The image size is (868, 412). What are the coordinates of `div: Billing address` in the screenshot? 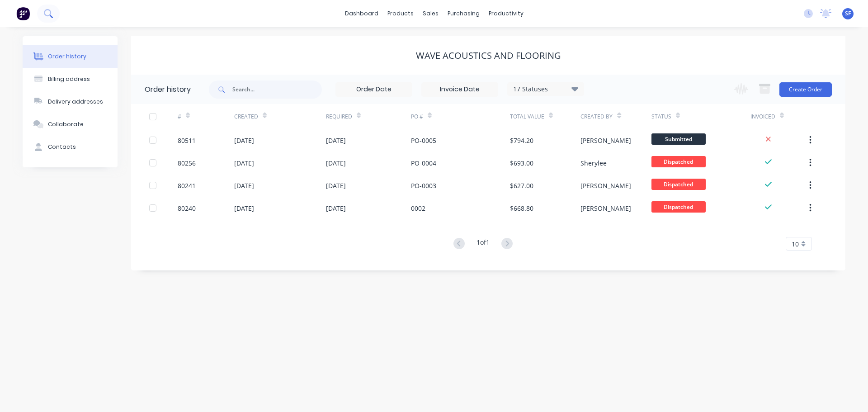 It's located at (69, 80).